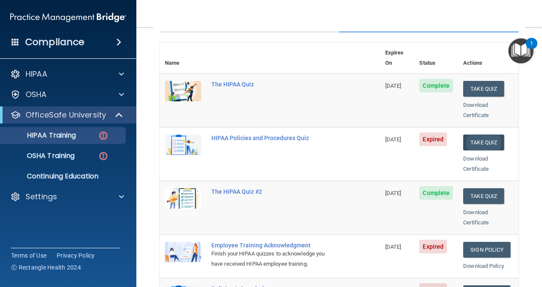 Image resolution: width=542 pixels, height=287 pixels. What do you see at coordinates (183, 58) in the screenshot?
I see `th: Name` at bounding box center [183, 58].